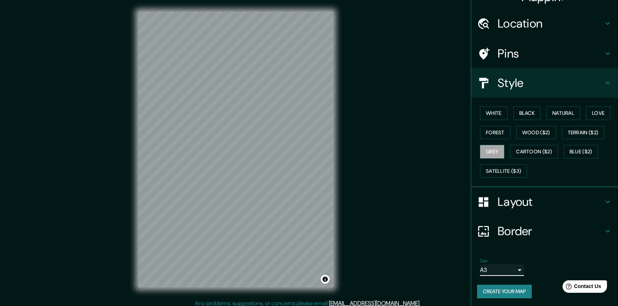 The image size is (618, 306). I want to click on button: Natural, so click(563, 113).